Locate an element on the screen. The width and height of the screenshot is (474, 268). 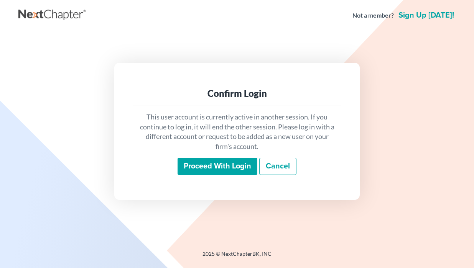
strong: Not a member? is located at coordinates (373, 15).